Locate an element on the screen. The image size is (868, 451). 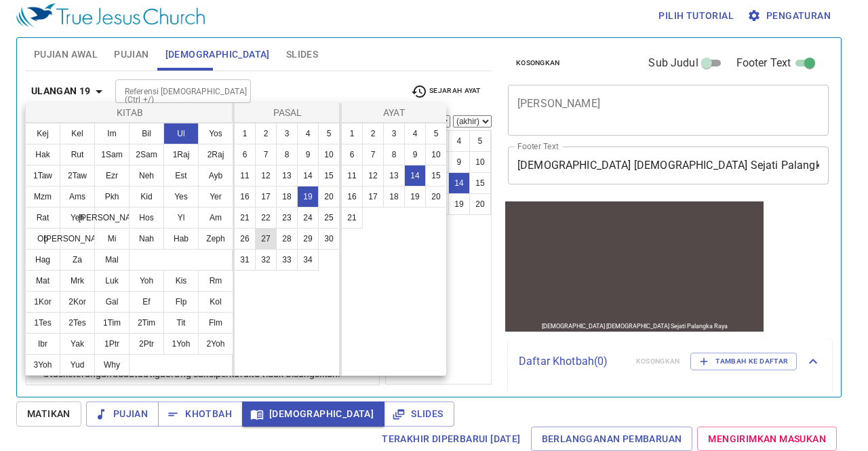
p: Kitab is located at coordinates (129, 112).